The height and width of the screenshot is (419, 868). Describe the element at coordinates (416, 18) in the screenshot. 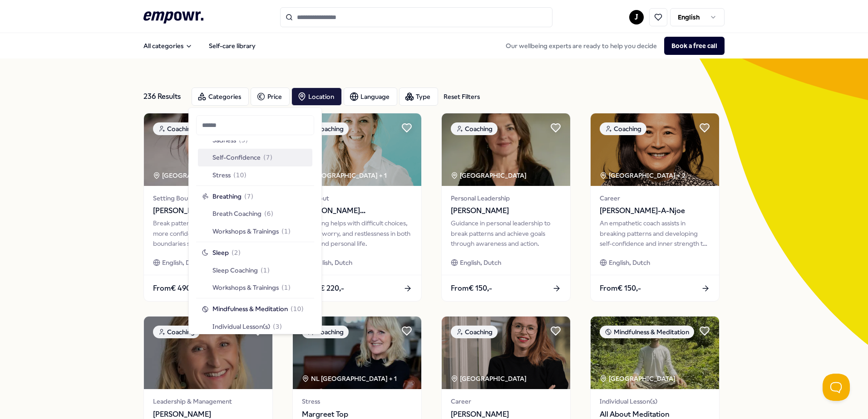

I see `input: Search for products, categories or subcategories` at that location.